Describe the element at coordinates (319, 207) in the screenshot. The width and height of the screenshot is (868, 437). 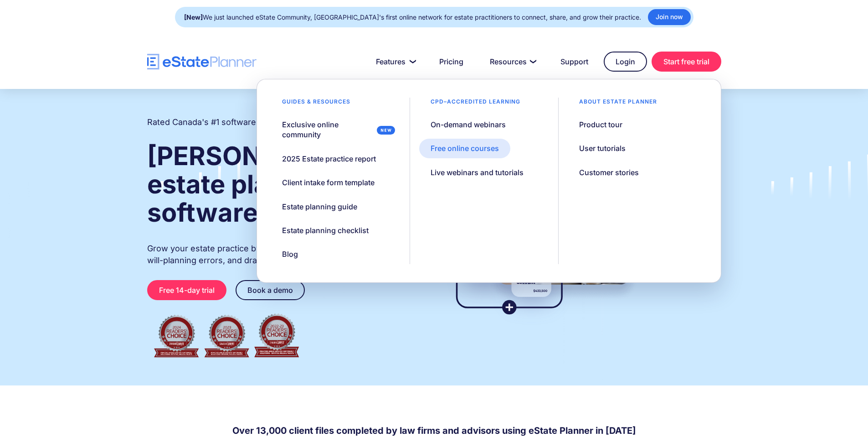
I see `a: Estate planning guide` at that location.